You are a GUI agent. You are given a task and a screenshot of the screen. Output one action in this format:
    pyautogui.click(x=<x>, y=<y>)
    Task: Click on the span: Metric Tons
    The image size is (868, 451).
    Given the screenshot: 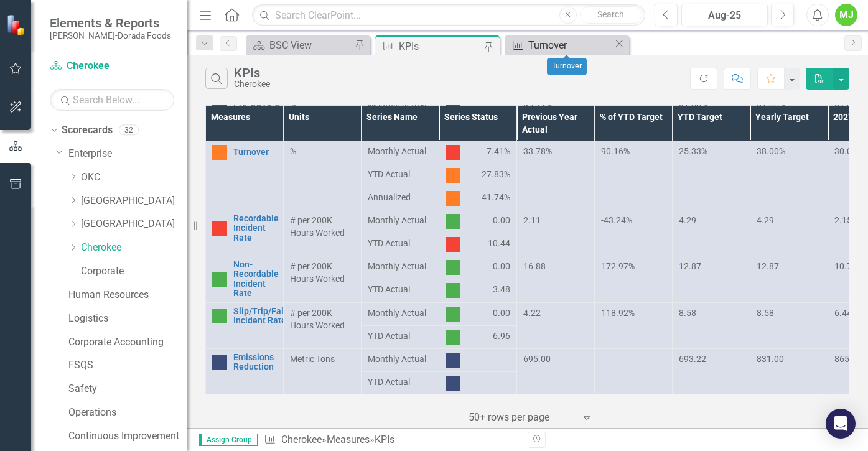 What is the action you would take?
    pyautogui.click(x=312, y=359)
    